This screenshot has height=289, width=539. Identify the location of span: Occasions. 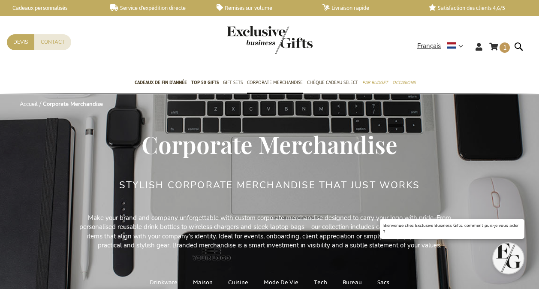
(404, 82).